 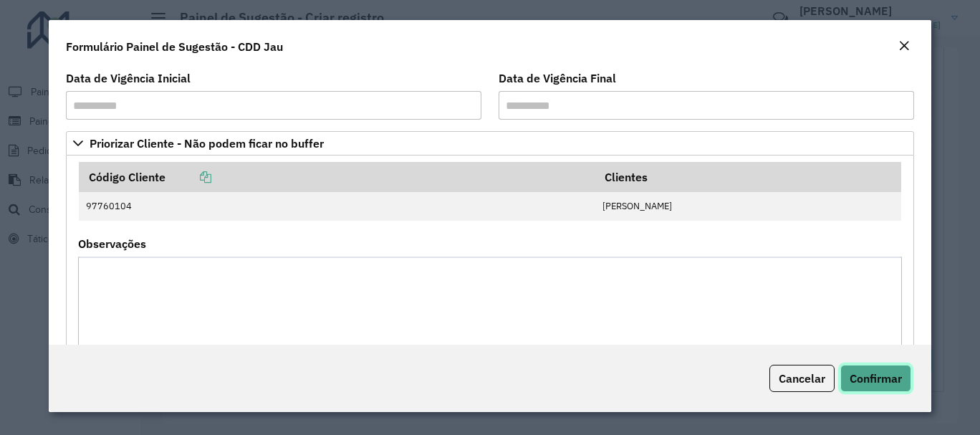 What do you see at coordinates (337, 206) in the screenshot?
I see `td: 97760104` at bounding box center [337, 206].